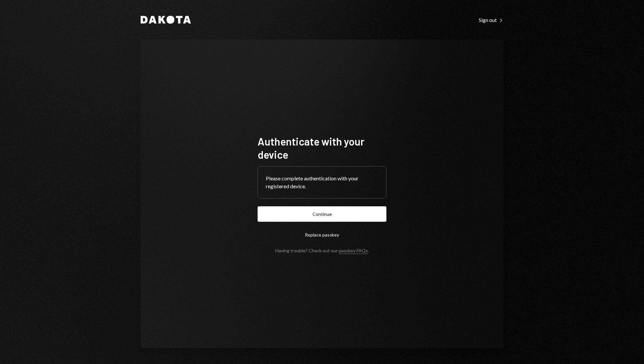 This screenshot has height=364, width=644. I want to click on a: Sign out, so click(491, 19).